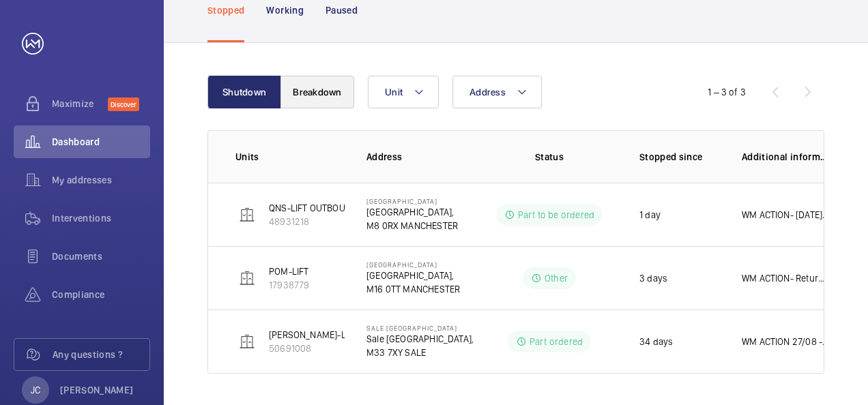  What do you see at coordinates (318, 92) in the screenshot?
I see `button: Breakdown` at bounding box center [318, 92].